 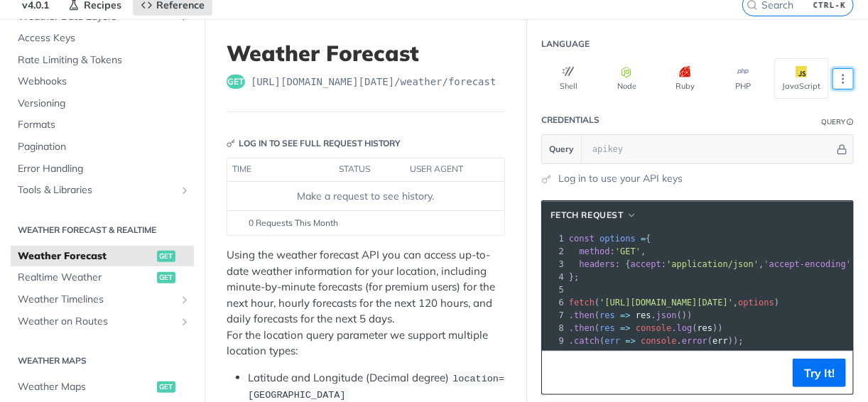 What do you see at coordinates (842, 149) in the screenshot?
I see `button: Hide` at bounding box center [842, 149].